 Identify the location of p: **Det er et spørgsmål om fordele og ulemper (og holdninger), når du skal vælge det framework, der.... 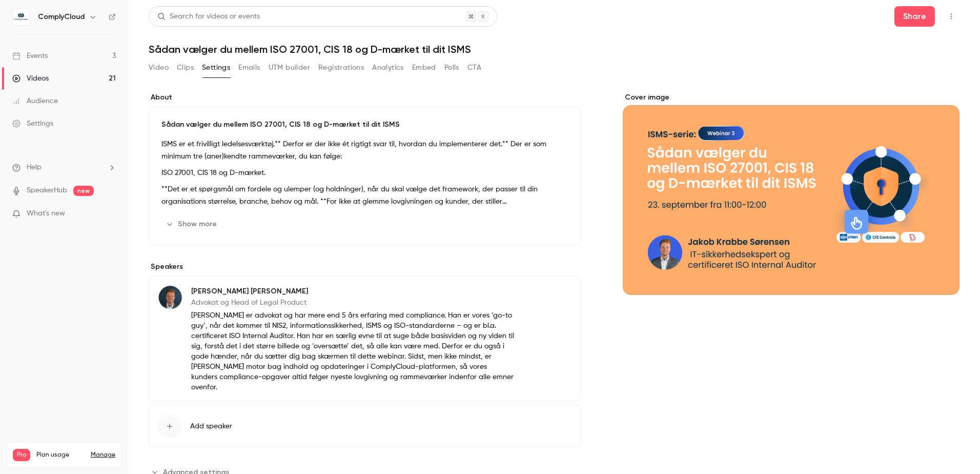
(365, 196).